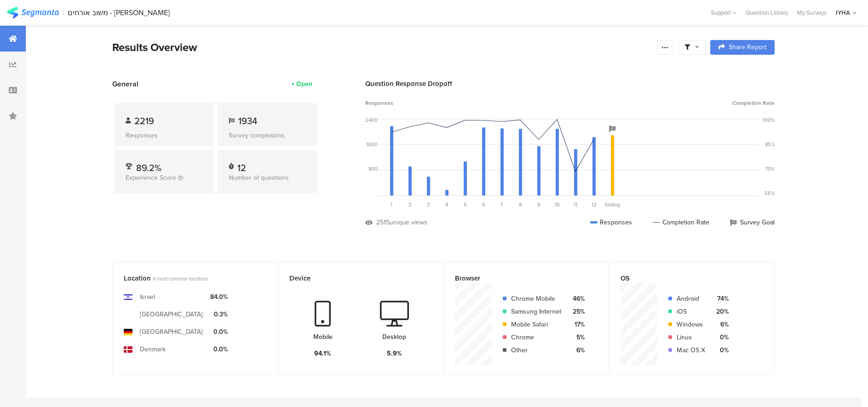 This screenshot has height=407, width=868. What do you see at coordinates (180, 278) in the screenshot?
I see `span: 4 most common locations` at bounding box center [180, 278].